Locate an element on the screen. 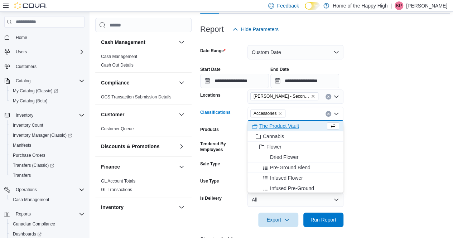 This screenshot has height=238, width=453. button: Home is located at coordinates (44, 37).